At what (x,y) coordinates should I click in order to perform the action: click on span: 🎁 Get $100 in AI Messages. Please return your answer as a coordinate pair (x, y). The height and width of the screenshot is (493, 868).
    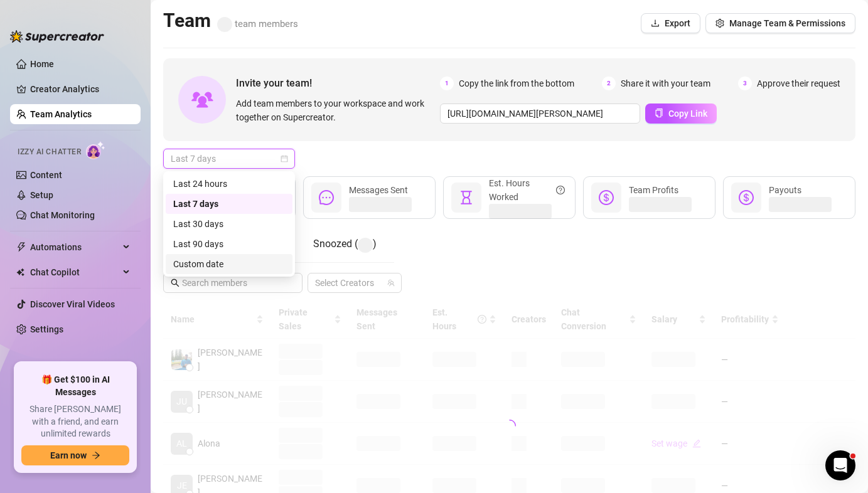
    Looking at the image, I should click on (75, 386).